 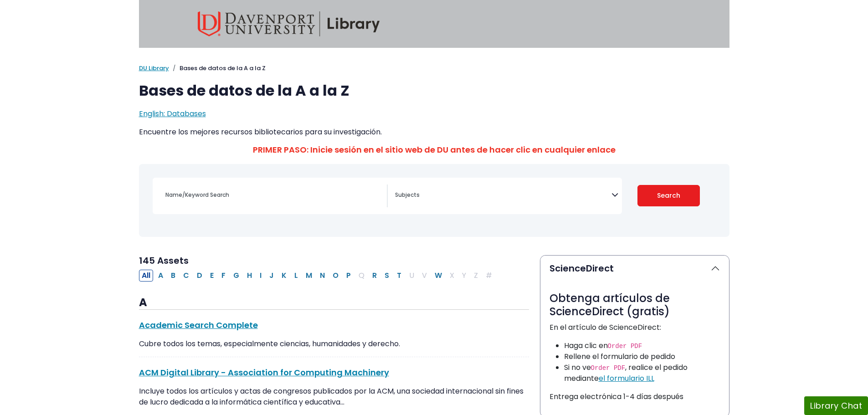 I want to click on button: Filter Results H, so click(x=249, y=276).